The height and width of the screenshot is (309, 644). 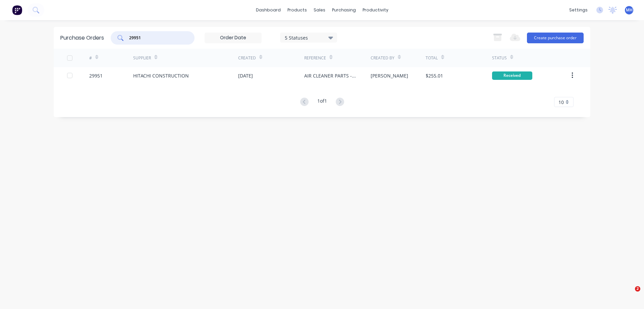 What do you see at coordinates (319, 10) in the screenshot?
I see `div: sales` at bounding box center [319, 10].